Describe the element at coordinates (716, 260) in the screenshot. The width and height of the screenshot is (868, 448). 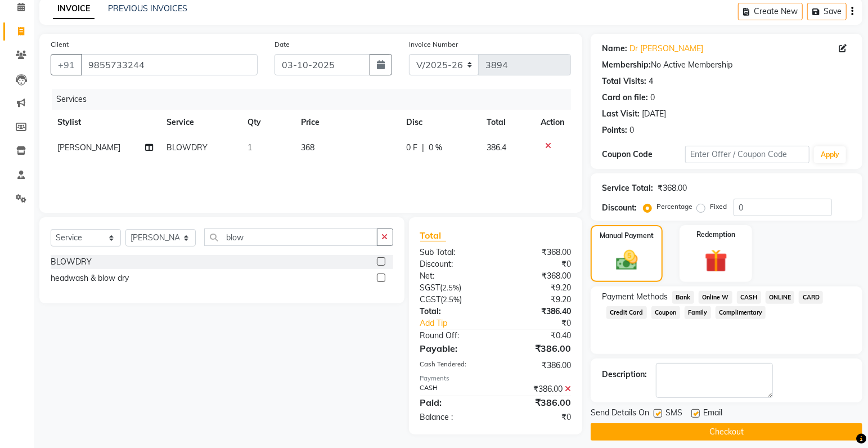
I see `img: _gift.svg` at that location.